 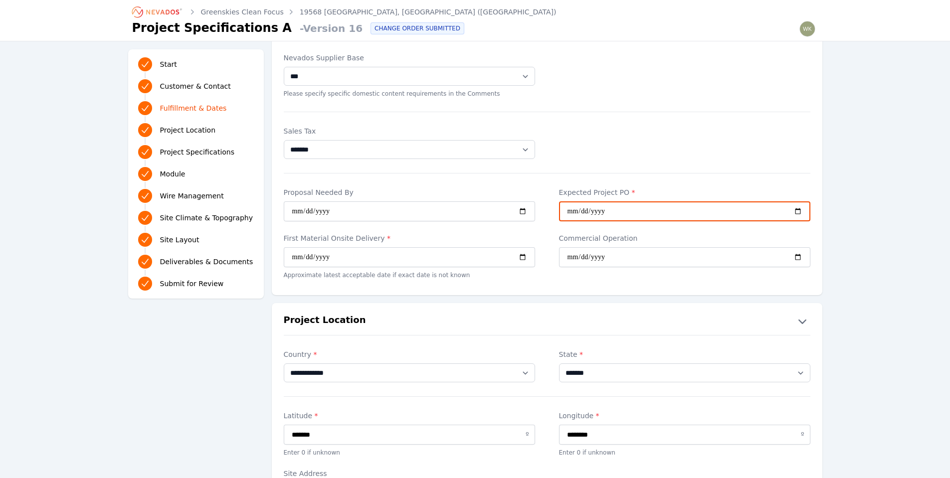 I want to click on p: Please specify specific domestic content requirements in the Comments, so click(x=410, y=94).